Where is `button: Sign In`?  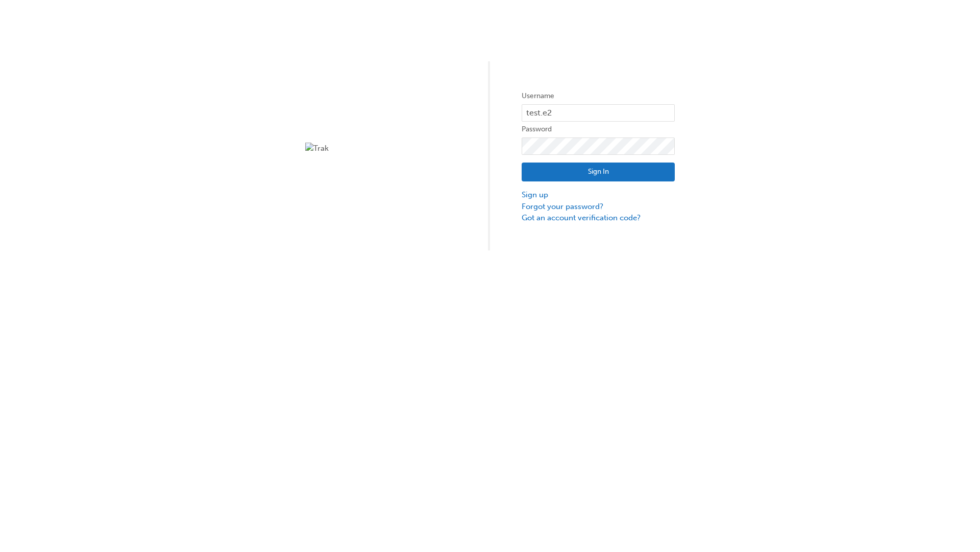 button: Sign In is located at coordinates (598, 173).